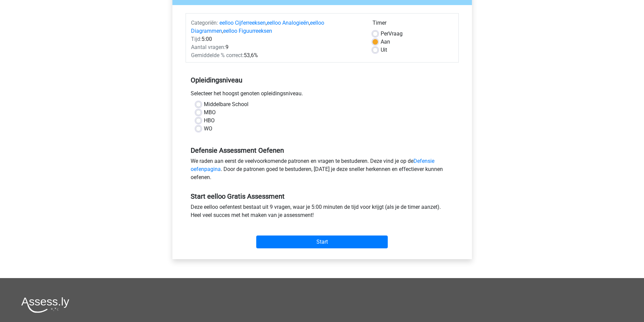 Image resolution: width=644 pixels, height=322 pixels. What do you see at coordinates (208, 47) in the screenshot?
I see `span: Aantal vragen:` at bounding box center [208, 47].